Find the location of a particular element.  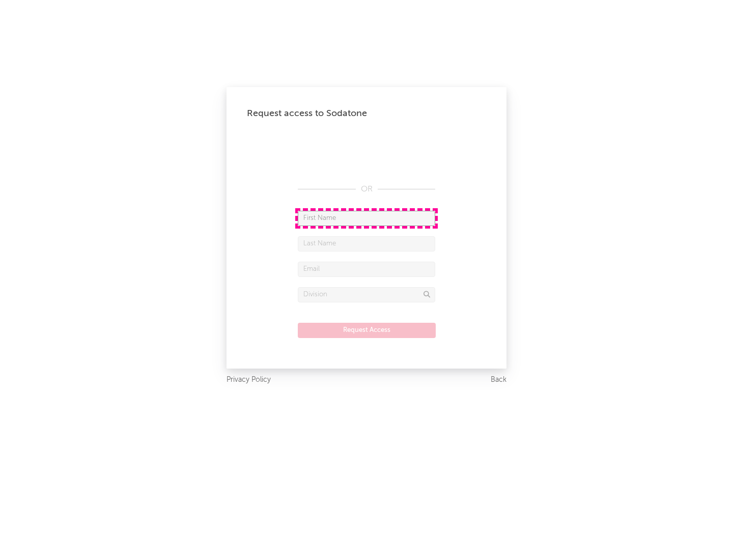

input: First Name is located at coordinates (367, 218).